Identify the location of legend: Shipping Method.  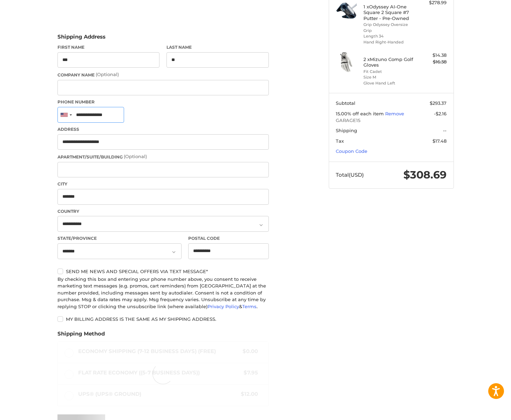
(81, 336).